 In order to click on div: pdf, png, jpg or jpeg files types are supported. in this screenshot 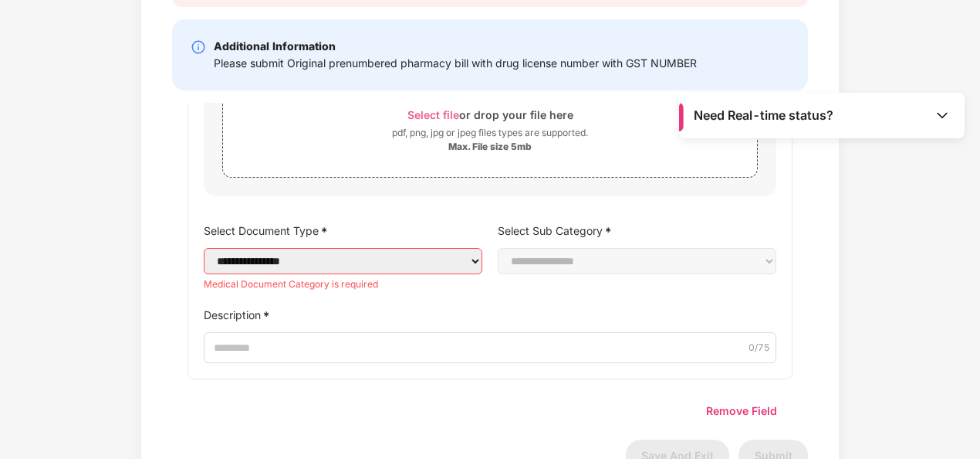, I will do `click(490, 133)`.